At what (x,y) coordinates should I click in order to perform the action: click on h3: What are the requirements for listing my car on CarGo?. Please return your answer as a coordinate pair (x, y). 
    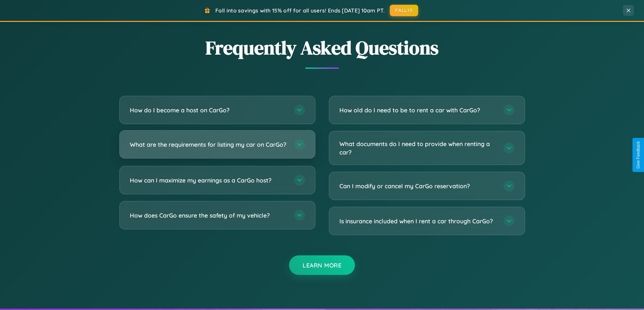
    Looking at the image, I should click on (209, 145).